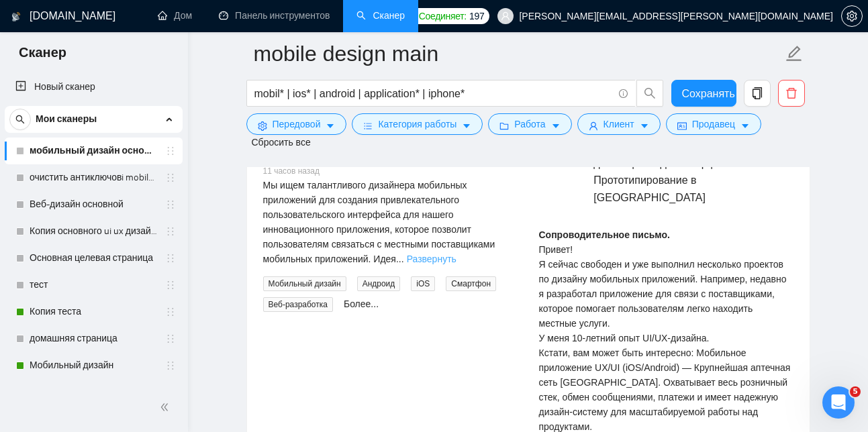  I want to click on div: Мы ищем талантливого дизайнера мобильных приложений для создания привлекательного пользовательско..., so click(390, 222).